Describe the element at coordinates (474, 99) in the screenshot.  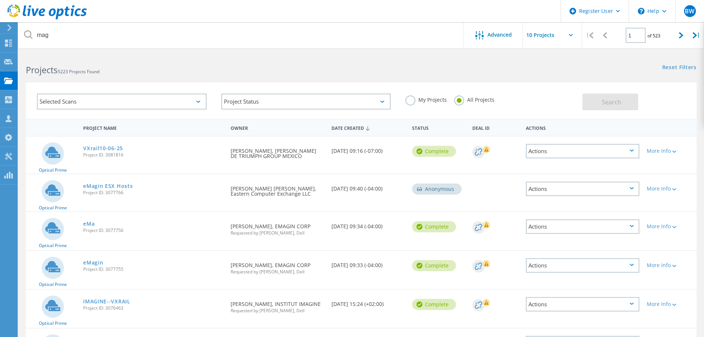
I see `label: All Projects` at that location.